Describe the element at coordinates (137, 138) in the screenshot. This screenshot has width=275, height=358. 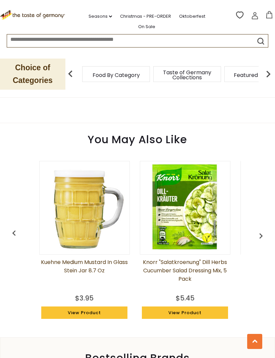
I see `div: You May Also Like` at that location.